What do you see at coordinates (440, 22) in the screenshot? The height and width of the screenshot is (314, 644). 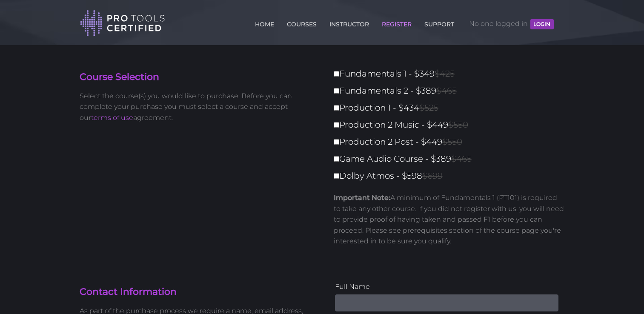 I see `a: SUPPORT` at bounding box center [440, 22].